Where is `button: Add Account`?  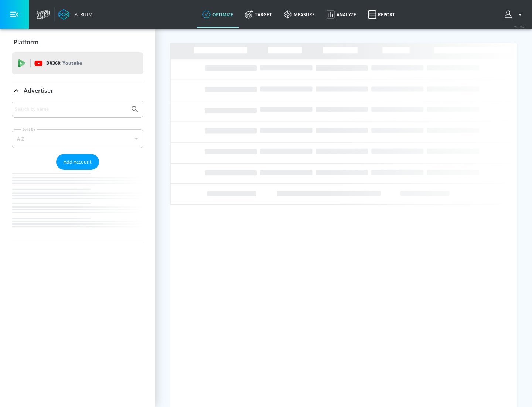
button: Add Account is located at coordinates (78, 162).